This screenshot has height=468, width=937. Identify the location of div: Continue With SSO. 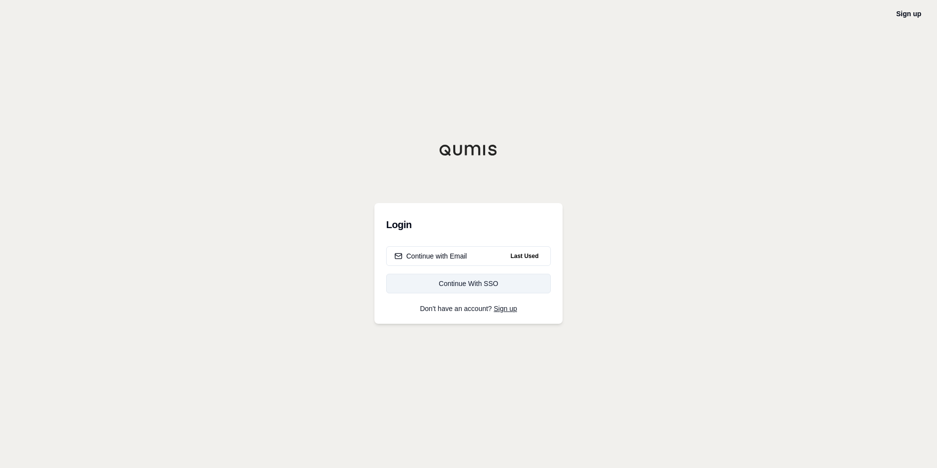
(469, 283).